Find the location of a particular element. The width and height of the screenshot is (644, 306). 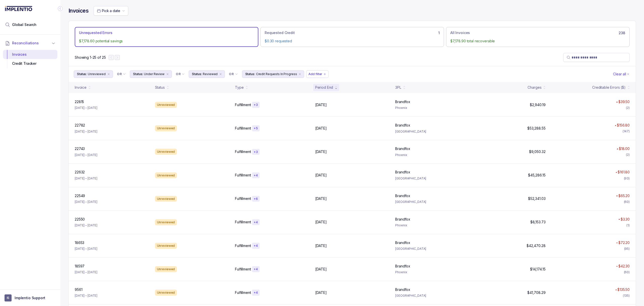

button: Filter Chip Connector undefined is located at coordinates (180, 74).